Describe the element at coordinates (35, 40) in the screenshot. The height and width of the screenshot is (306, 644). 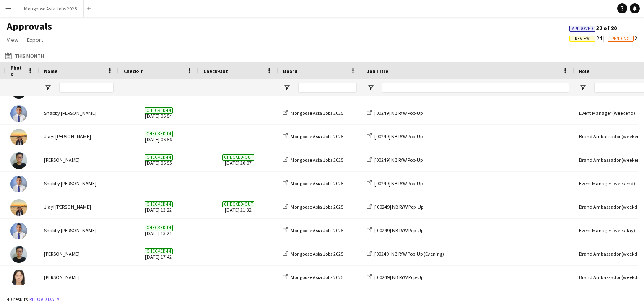
I see `span: Export` at that location.